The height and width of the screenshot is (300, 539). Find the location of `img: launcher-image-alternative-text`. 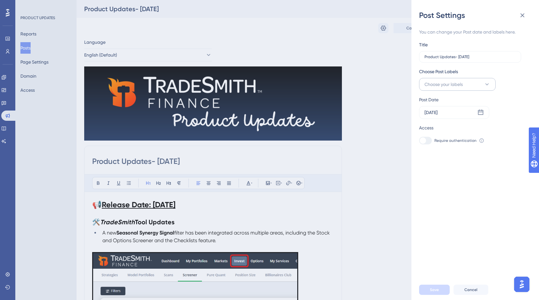

img: launcher-image-alternative-text is located at coordinates (10, 10).